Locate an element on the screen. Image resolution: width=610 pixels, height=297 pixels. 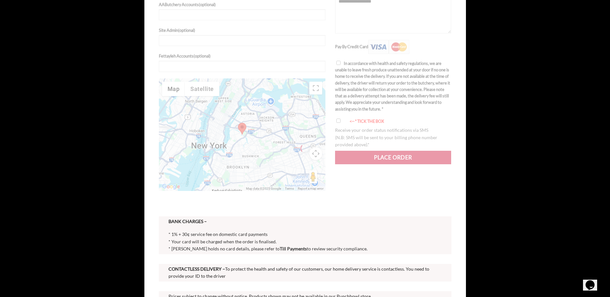
a: Till Payments is located at coordinates (293, 249).